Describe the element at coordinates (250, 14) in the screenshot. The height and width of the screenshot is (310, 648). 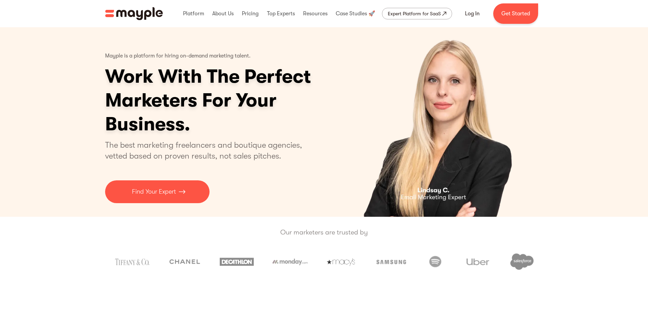
I see `div: Pricing` at that location.